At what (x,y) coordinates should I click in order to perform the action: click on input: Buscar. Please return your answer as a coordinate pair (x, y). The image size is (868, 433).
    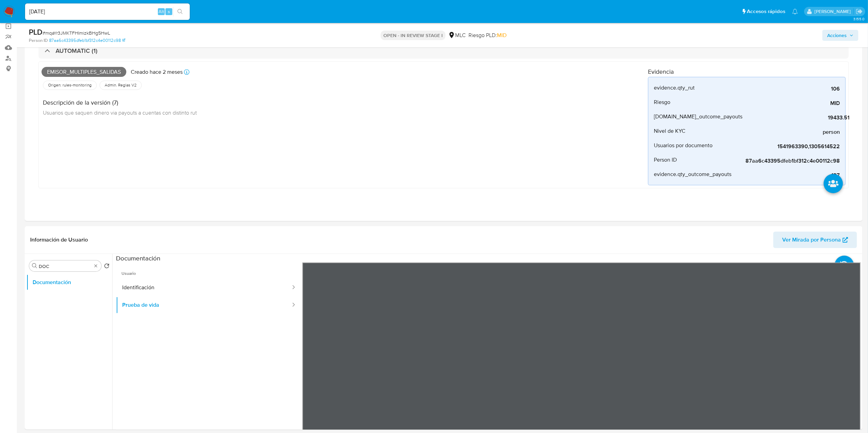
    Looking at the image, I should click on (65, 266).